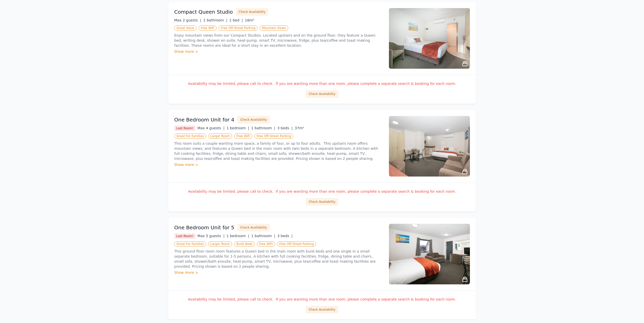  Describe the element at coordinates (299, 128) in the screenshot. I see `span: 37m²` at that location.